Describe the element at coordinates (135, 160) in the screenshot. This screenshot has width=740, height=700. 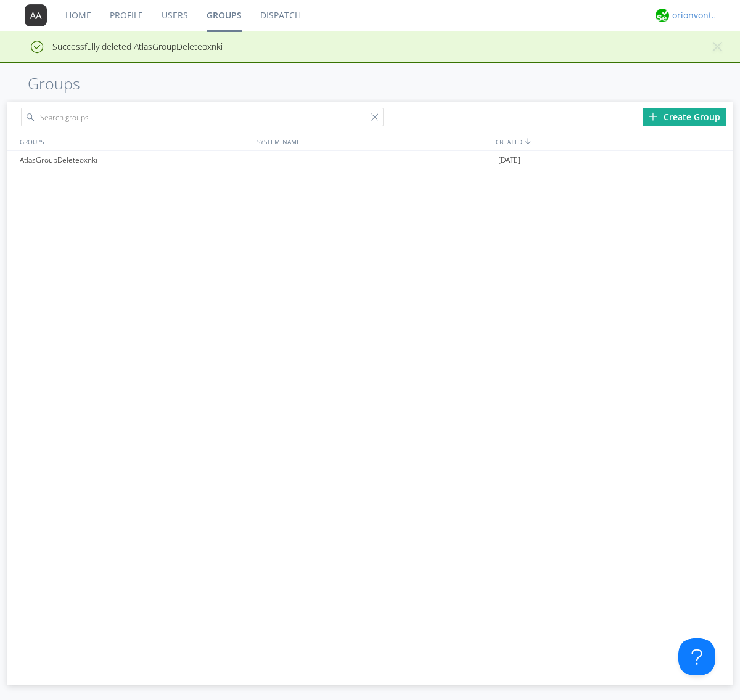
I see `div: AtlasGroupDeleteoxnki` at that location.